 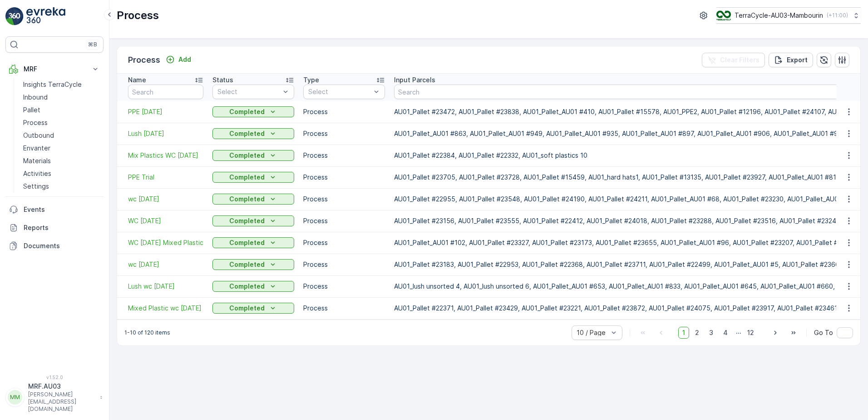 I want to click on a: Settings, so click(x=61, y=186).